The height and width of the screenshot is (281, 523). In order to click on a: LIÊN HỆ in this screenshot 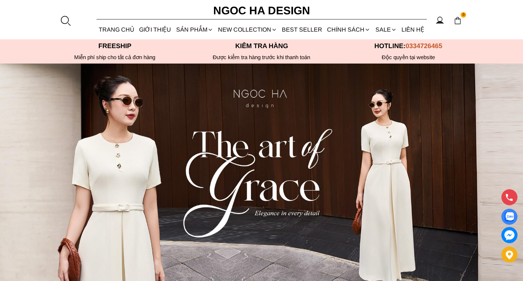, I will do `click(413, 29)`.